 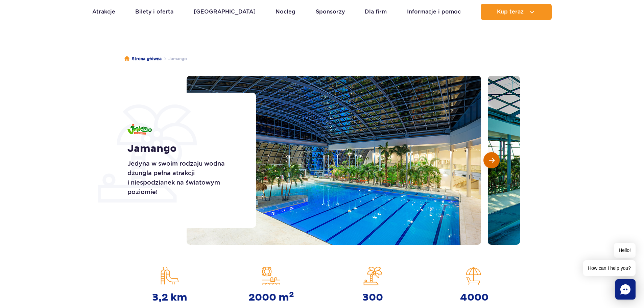 I want to click on a: Atrakcje, so click(x=104, y=12).